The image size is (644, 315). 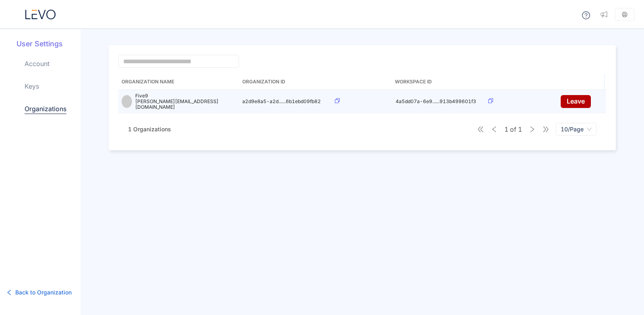 What do you see at coordinates (576, 101) in the screenshot?
I see `span: Leave` at bounding box center [576, 101].